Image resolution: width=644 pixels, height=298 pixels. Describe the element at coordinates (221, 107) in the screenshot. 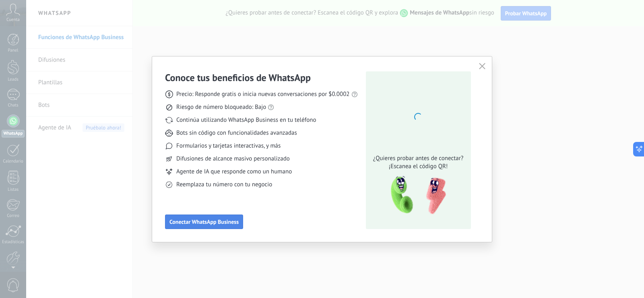

I see `span: Riesgo de número bloqueado: Bajo` at that location.